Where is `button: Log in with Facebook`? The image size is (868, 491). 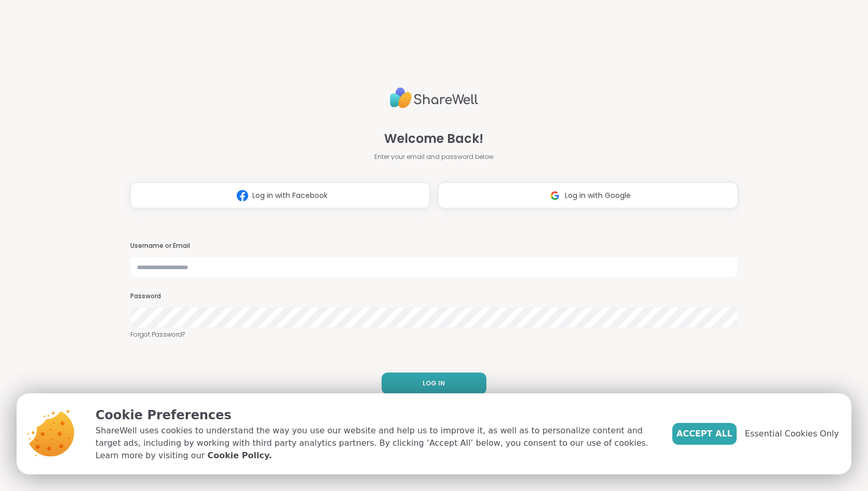
button: Log in with Facebook is located at coordinates (280, 196).